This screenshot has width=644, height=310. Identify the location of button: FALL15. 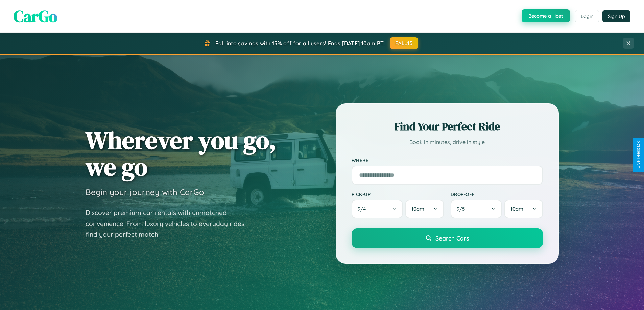
(404, 43).